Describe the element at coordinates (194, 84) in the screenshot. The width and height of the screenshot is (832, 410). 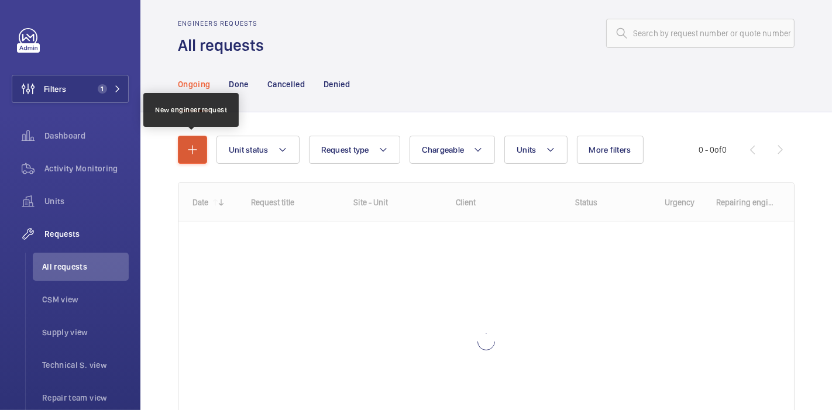
I see `p: Ongoing` at that location.